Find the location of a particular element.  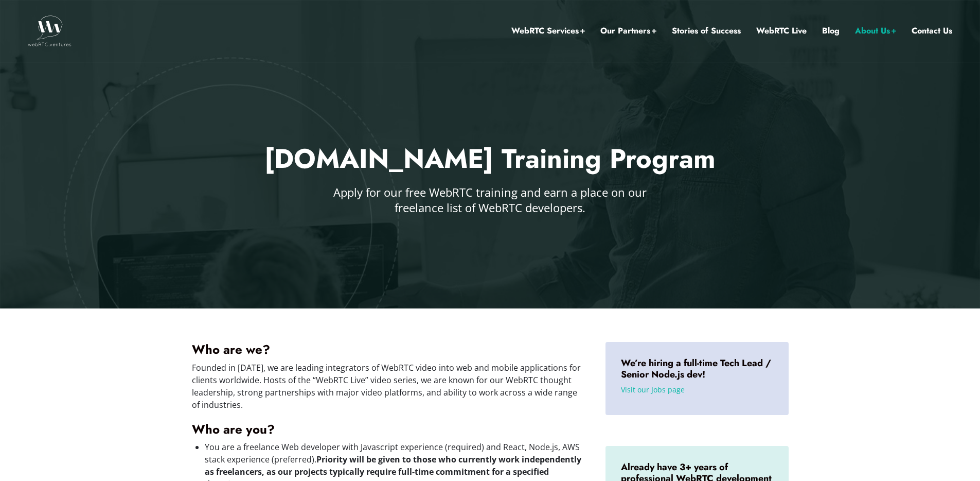

p: Apply for our free WebRTC training and earn a place on our freelance list of WebRTC developers. is located at coordinates (490, 200).